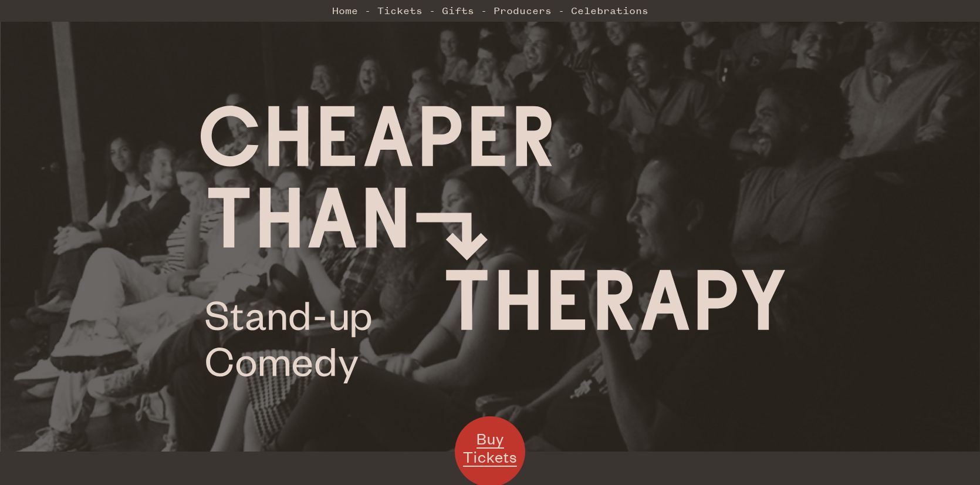 This screenshot has height=485, width=980. I want to click on span: Buy Tickets, so click(490, 448).